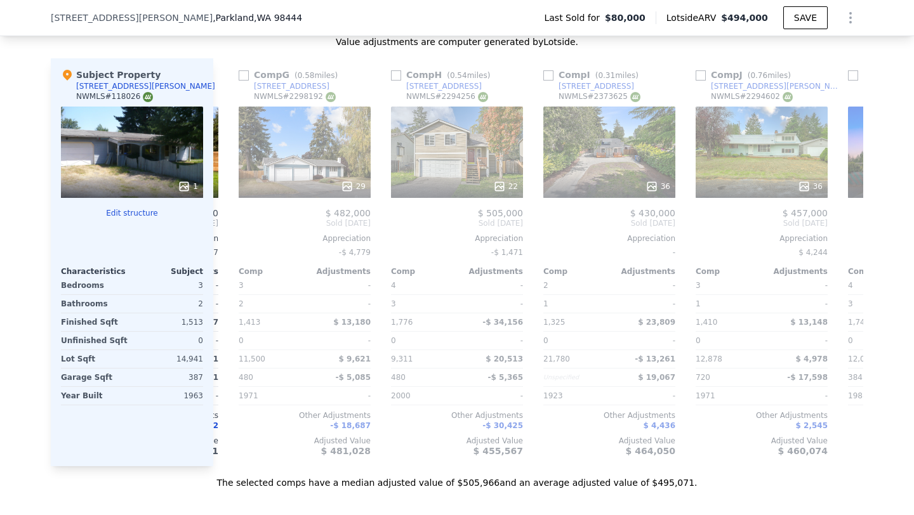 The width and height of the screenshot is (914, 515). Describe the element at coordinates (504, 359) in the screenshot. I see `span: $ 20,513` at that location.